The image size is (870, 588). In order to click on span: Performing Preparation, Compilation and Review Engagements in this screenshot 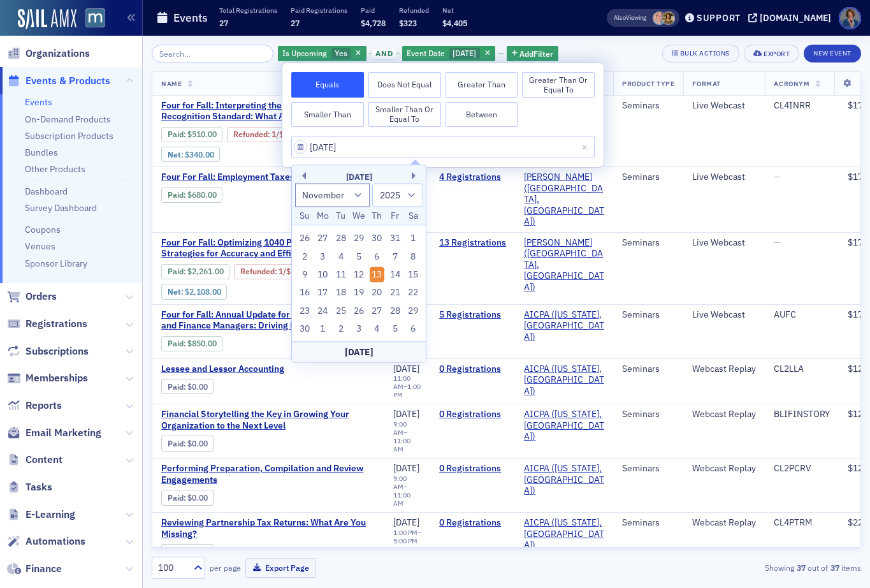, I will do `click(269, 474)`.